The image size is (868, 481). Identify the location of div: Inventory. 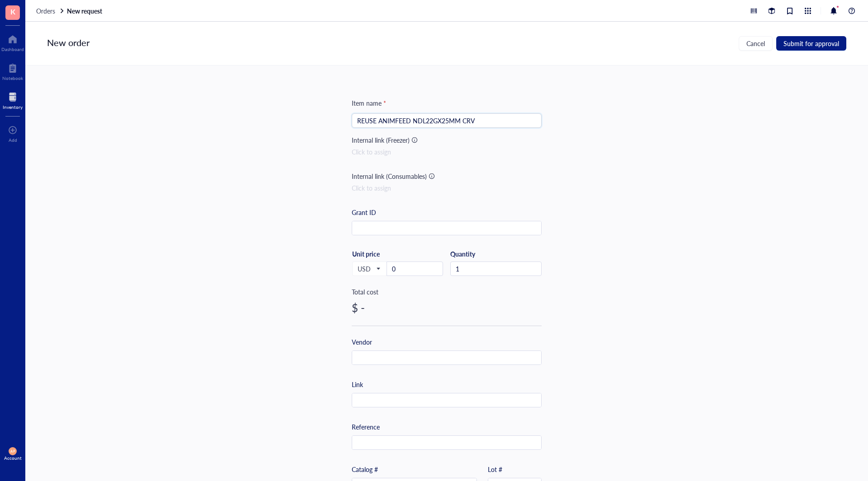
(13, 107).